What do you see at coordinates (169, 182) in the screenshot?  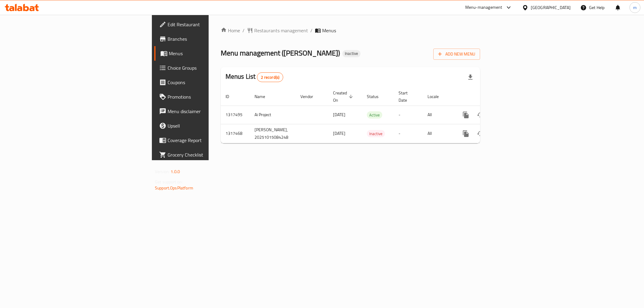 I see `span: Get support on:` at bounding box center [169, 182].